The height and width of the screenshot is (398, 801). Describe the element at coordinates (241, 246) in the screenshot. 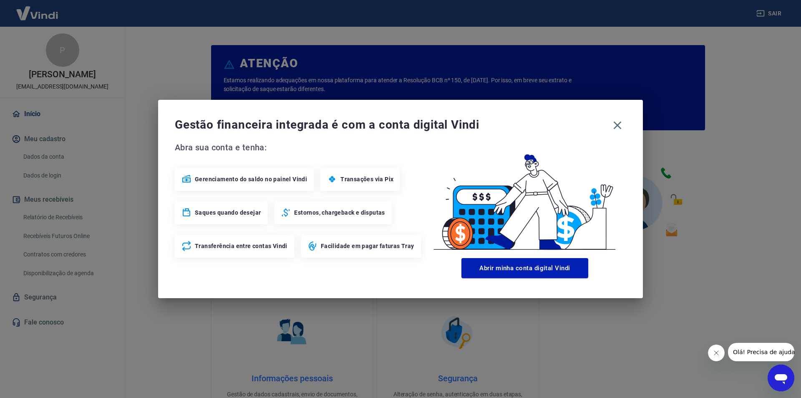

I see `span: Transferência entre contas Vindi` at that location.